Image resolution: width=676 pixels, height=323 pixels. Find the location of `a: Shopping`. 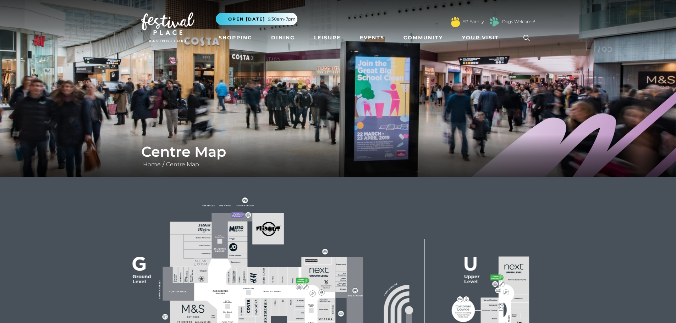

a: Shopping is located at coordinates (235, 38).